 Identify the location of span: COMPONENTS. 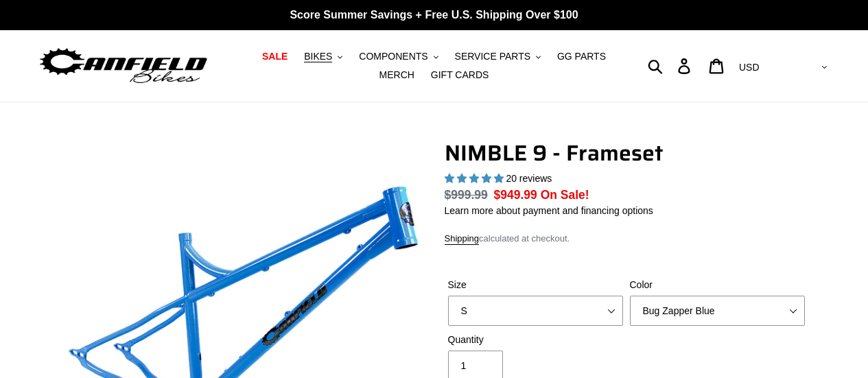
(393, 56).